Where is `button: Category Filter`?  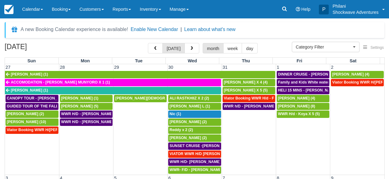
button: Category Filter is located at coordinates (326, 47).